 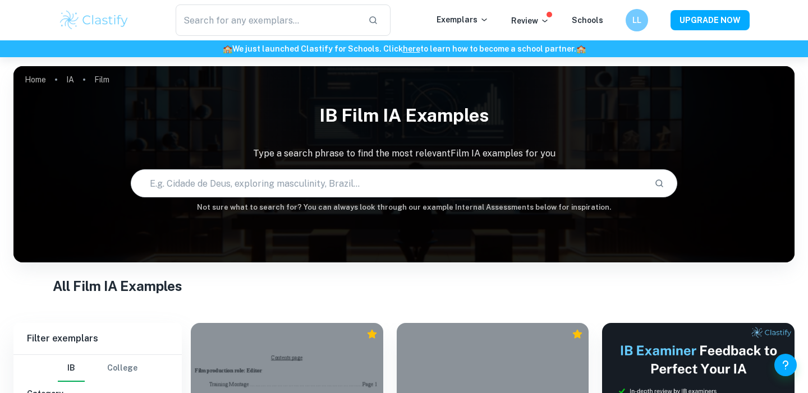 I want to click on input: Search for any exemplars..., so click(x=267, y=20).